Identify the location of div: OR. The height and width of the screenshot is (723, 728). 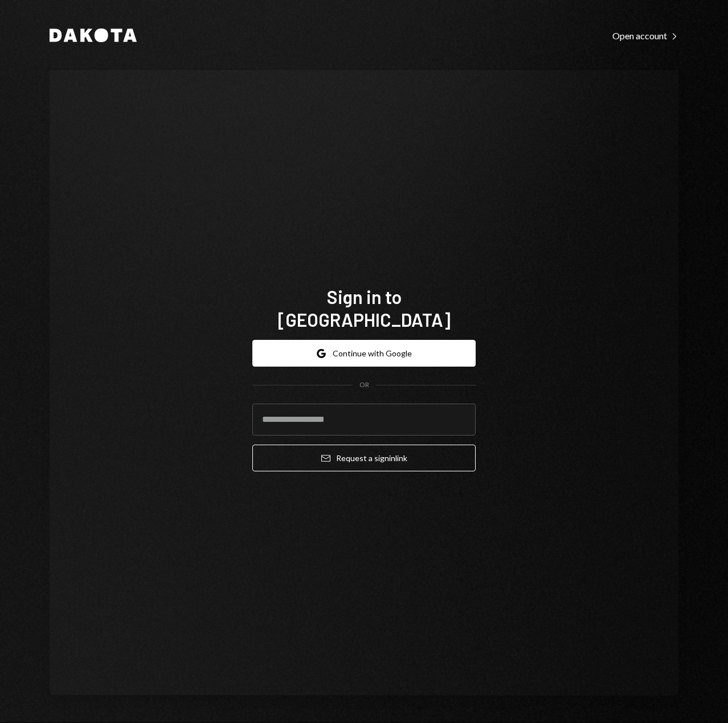
(364, 385).